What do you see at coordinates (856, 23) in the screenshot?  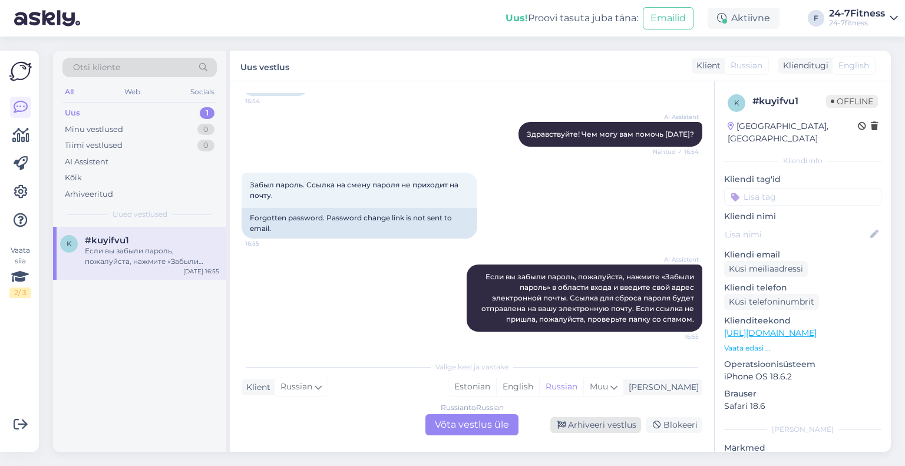 I see `div: 24-7fitness` at bounding box center [856, 23].